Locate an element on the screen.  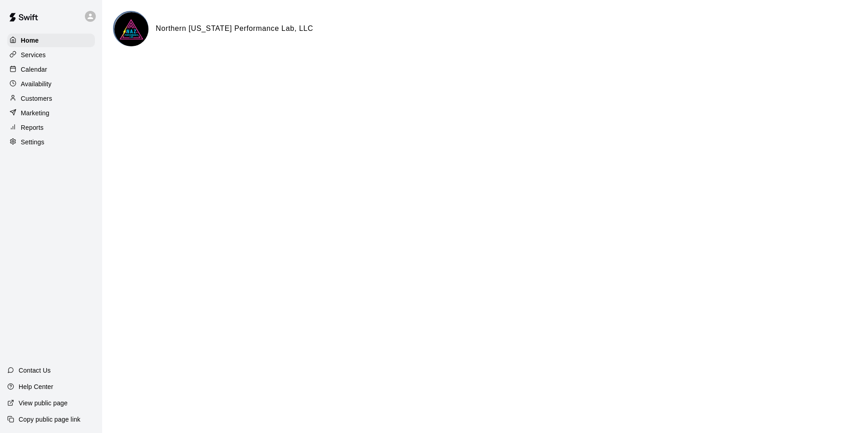
p: Copy public page link is located at coordinates (50, 419).